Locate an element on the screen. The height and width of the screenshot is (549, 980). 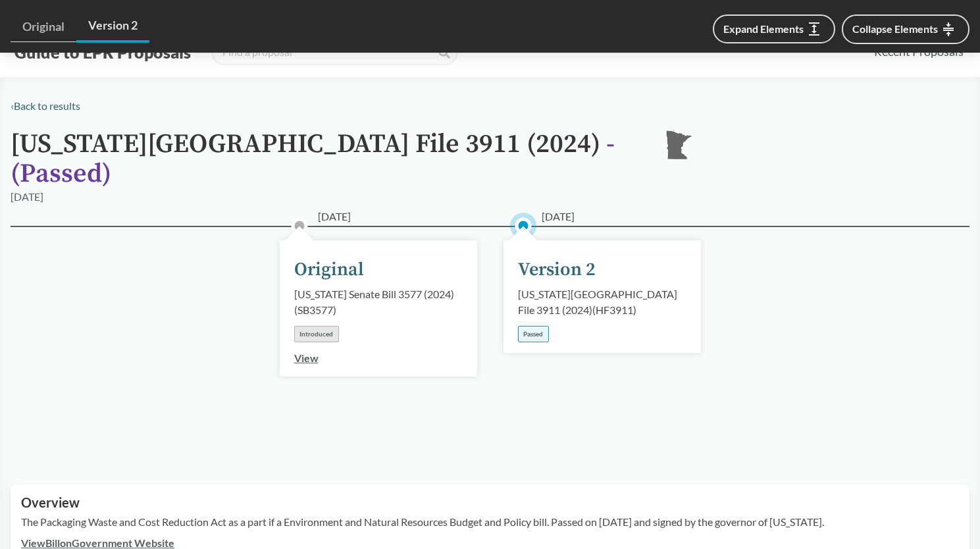
div: Original is located at coordinates (329, 270).